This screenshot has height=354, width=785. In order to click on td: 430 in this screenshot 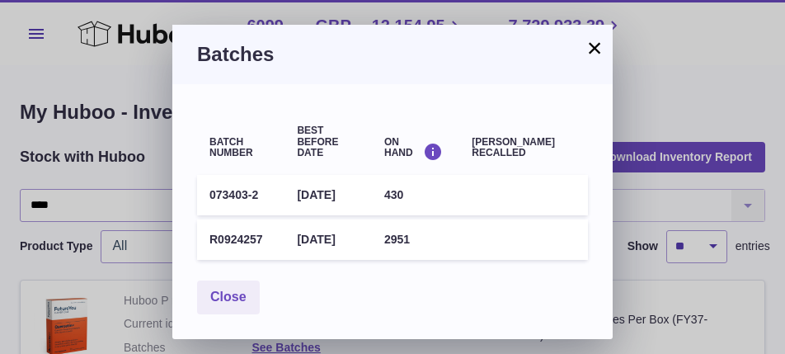, I will do `click(416, 195)`.